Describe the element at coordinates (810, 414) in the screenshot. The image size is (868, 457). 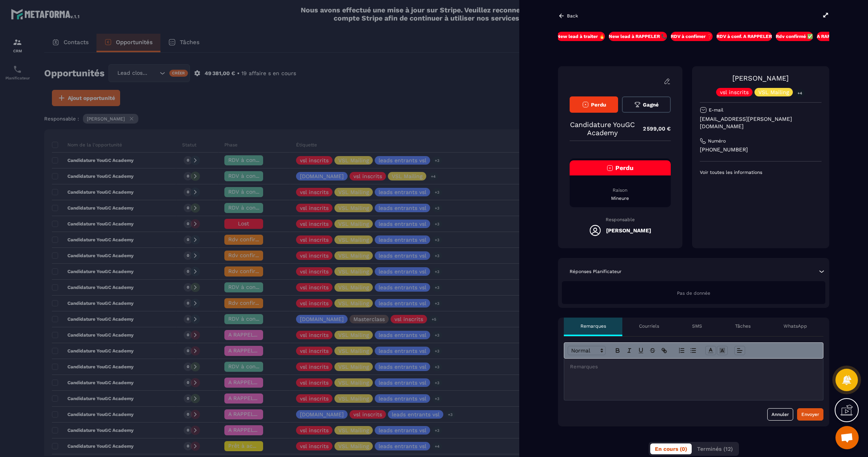
I see `button: Envoyer` at that location.